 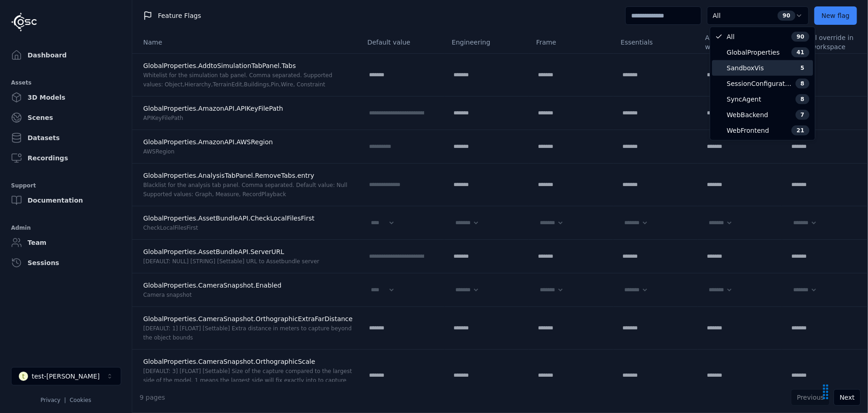 What do you see at coordinates (801, 131) in the screenshot?
I see `div: 21` at bounding box center [801, 131].